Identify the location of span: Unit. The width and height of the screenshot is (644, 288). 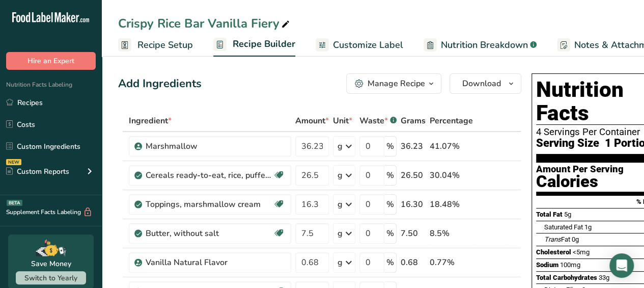
(343, 121).